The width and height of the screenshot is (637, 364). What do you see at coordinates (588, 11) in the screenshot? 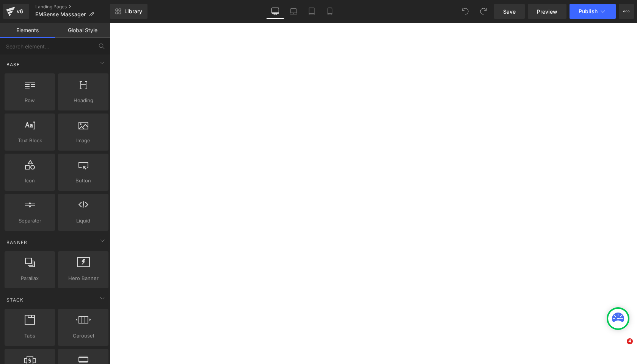
I see `span: Publish` at bounding box center [588, 11].